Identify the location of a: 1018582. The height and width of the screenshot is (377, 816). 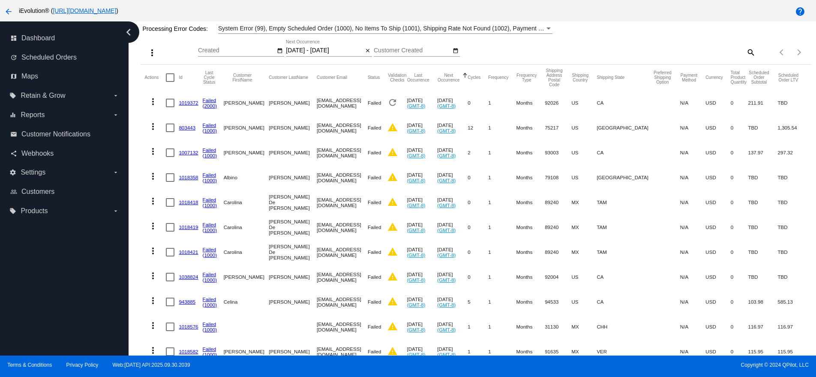
(188, 351).